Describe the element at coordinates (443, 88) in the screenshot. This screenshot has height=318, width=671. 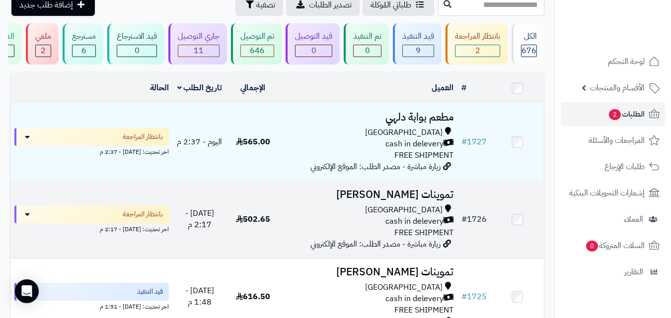
I see `a: العميل` at that location.